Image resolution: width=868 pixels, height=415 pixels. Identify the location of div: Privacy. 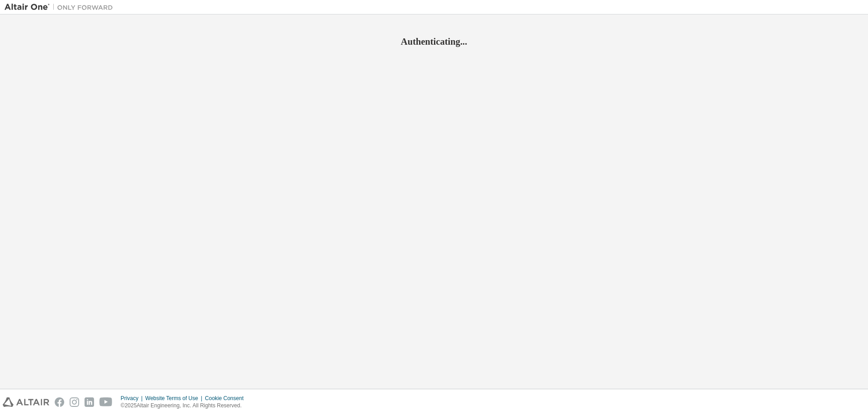
(133, 398).